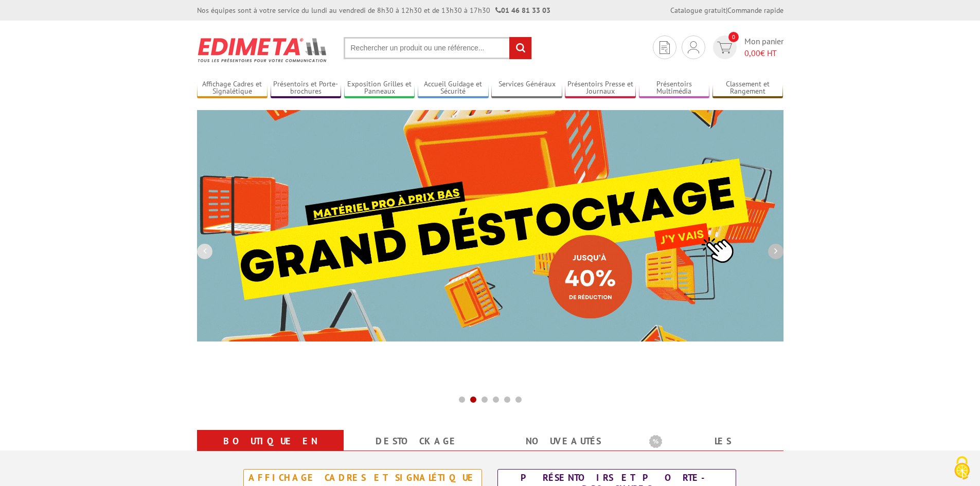  Describe the element at coordinates (232, 88) in the screenshot. I see `a: Affichage Cadres et Signalétique` at that location.